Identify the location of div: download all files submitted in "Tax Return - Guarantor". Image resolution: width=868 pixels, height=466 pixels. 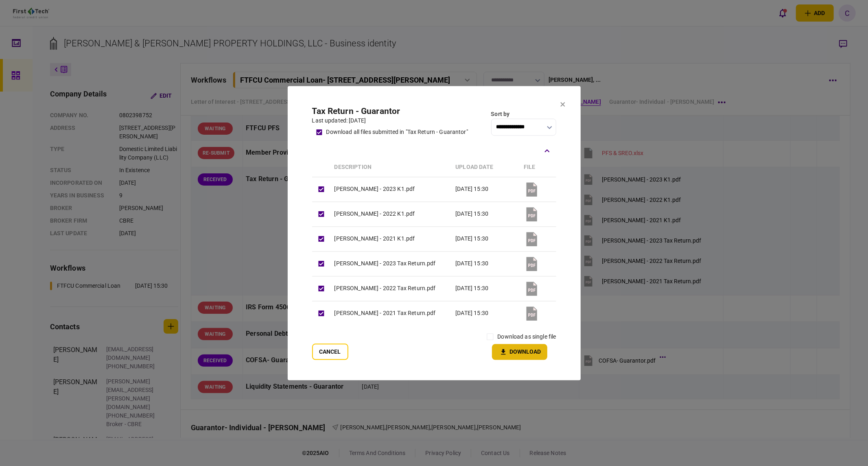
(397, 132).